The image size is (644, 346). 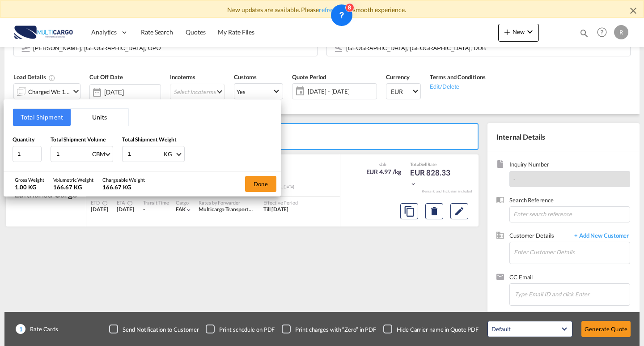 I want to click on span: Total Shipment Weight, so click(x=149, y=139).